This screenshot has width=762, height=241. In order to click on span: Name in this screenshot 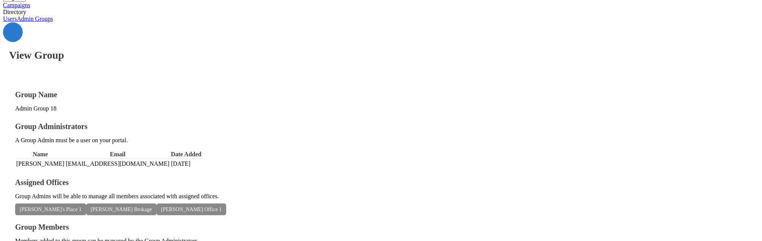, I will do `click(40, 154)`.